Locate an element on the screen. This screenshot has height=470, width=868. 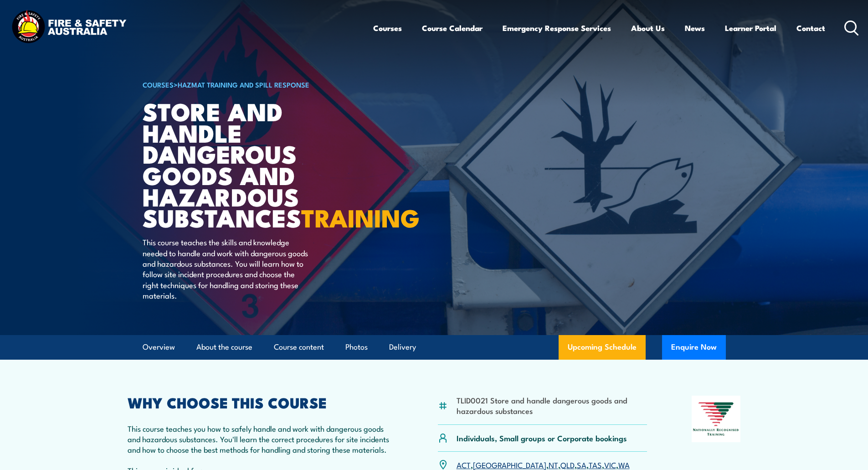
p: Individuals, Small groups or Corporate bookings is located at coordinates (542, 437).